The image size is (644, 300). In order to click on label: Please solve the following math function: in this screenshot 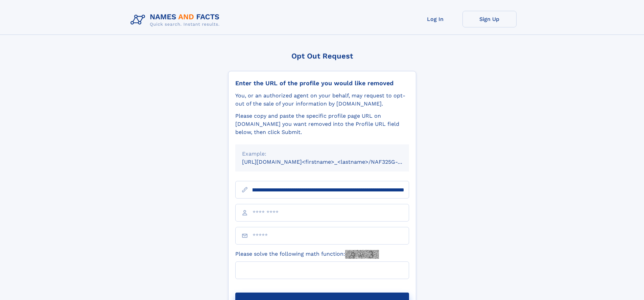, I will do `click(307, 255)`.